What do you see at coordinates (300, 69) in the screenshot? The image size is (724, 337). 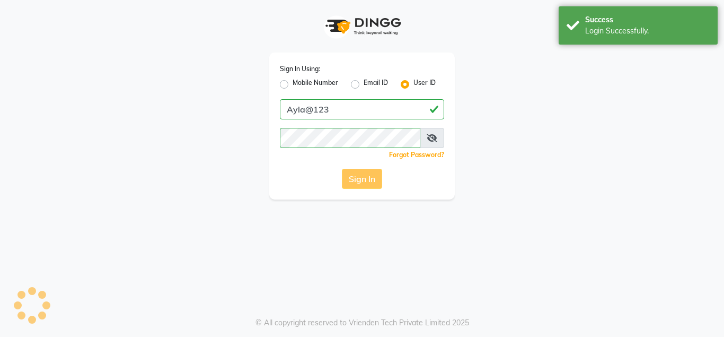 I see `label: Sign In Using:` at bounding box center [300, 69].